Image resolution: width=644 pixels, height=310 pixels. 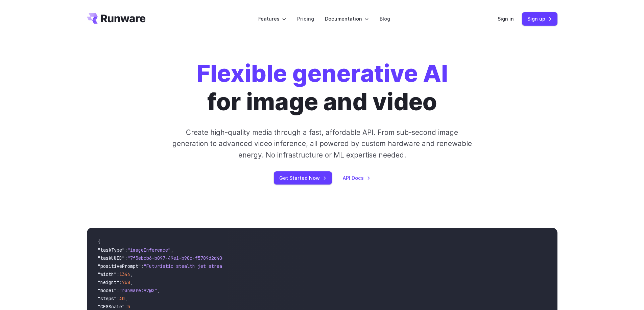 What do you see at coordinates (129, 307) in the screenshot?
I see `span: 5` at bounding box center [129, 307].